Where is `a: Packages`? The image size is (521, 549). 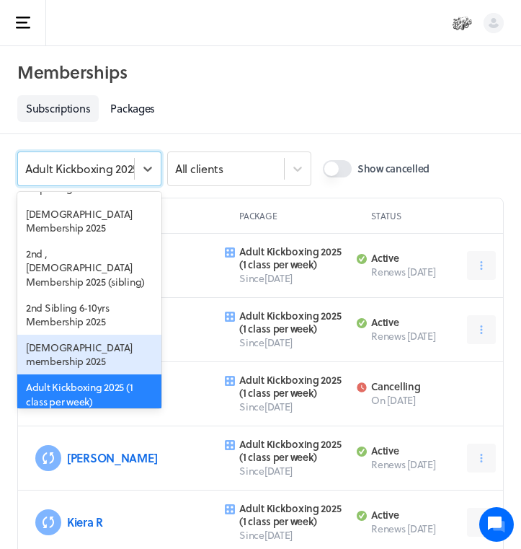 a: Packages is located at coordinates (133, 108).